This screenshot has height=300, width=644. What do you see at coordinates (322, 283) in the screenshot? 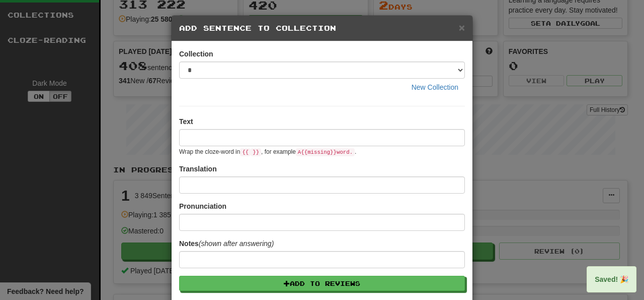
I see `button: Add to Reviews` at bounding box center [322, 283].